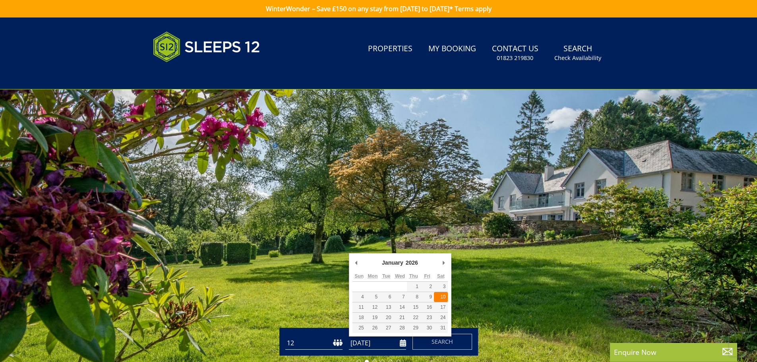  What do you see at coordinates (414, 328) in the screenshot?
I see `button: 29` at bounding box center [414, 328].